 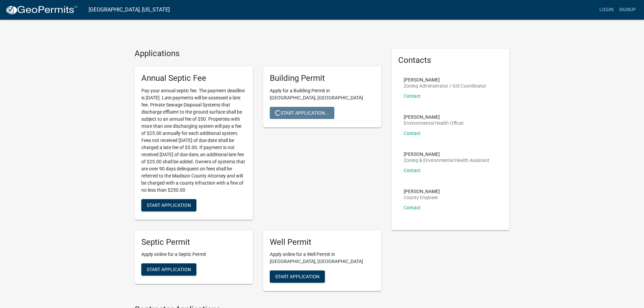 What do you see at coordinates (194, 78) in the screenshot?
I see `h5: Annual Septic Fee` at bounding box center [194, 78].